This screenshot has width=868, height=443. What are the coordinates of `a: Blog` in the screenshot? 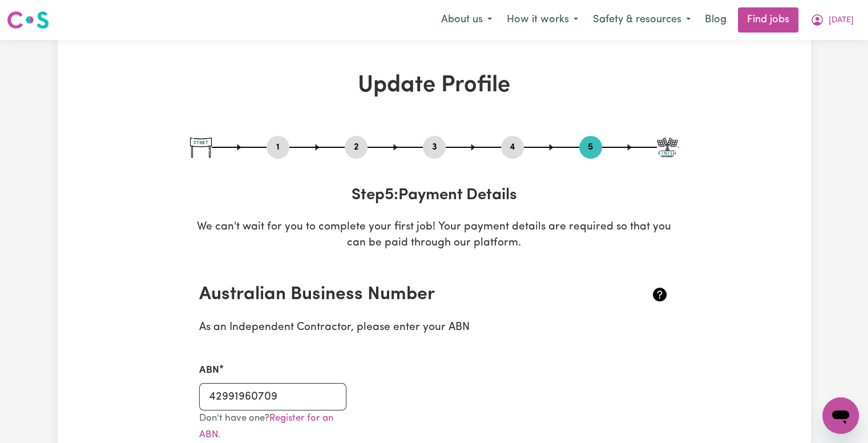 It's located at (715, 20).